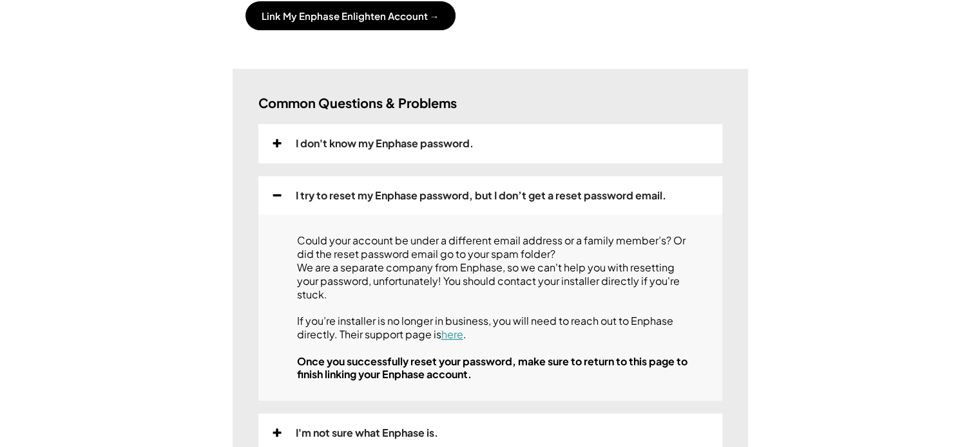  What do you see at coordinates (497, 308) in the screenshot?
I see `div: Could your account be under a different email address or a family member’s? Or did the reset pass...` at bounding box center [497, 308].